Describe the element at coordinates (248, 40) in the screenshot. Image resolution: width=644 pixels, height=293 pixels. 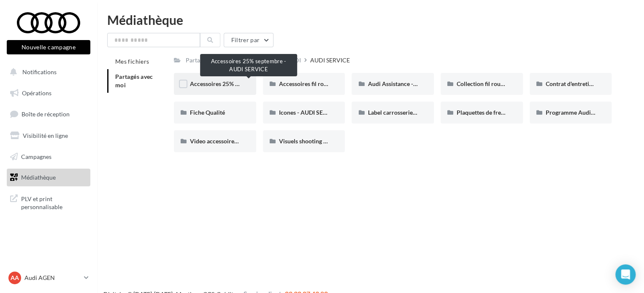
I see `button: Filtrer par` at that location.